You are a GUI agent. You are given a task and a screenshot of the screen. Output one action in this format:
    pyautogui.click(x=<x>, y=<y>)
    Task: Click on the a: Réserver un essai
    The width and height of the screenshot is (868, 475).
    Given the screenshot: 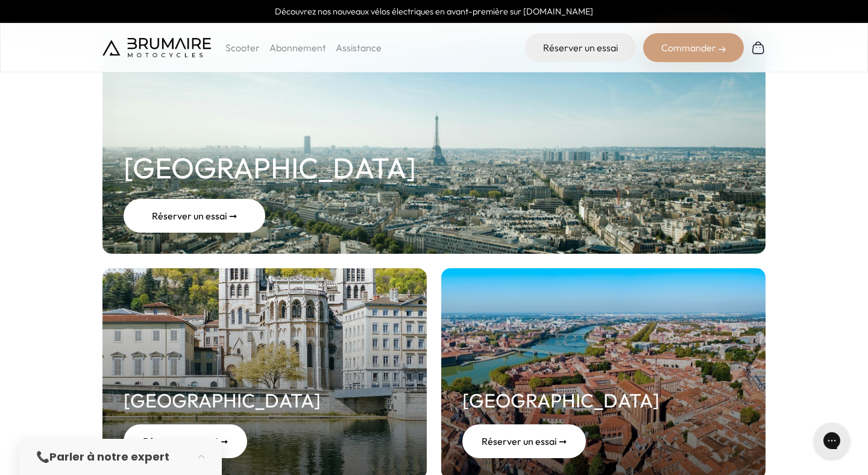 What is the action you would take?
    pyautogui.click(x=580, y=48)
    